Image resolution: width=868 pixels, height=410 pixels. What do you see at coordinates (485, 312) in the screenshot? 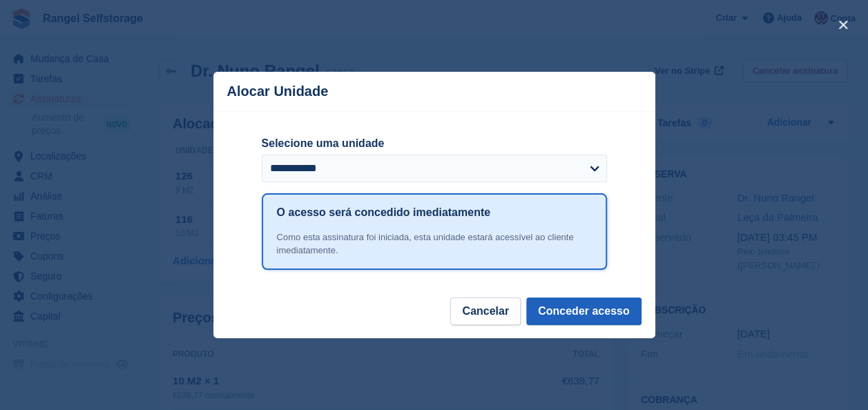
I see `button: Cancelar` at bounding box center [485, 312].